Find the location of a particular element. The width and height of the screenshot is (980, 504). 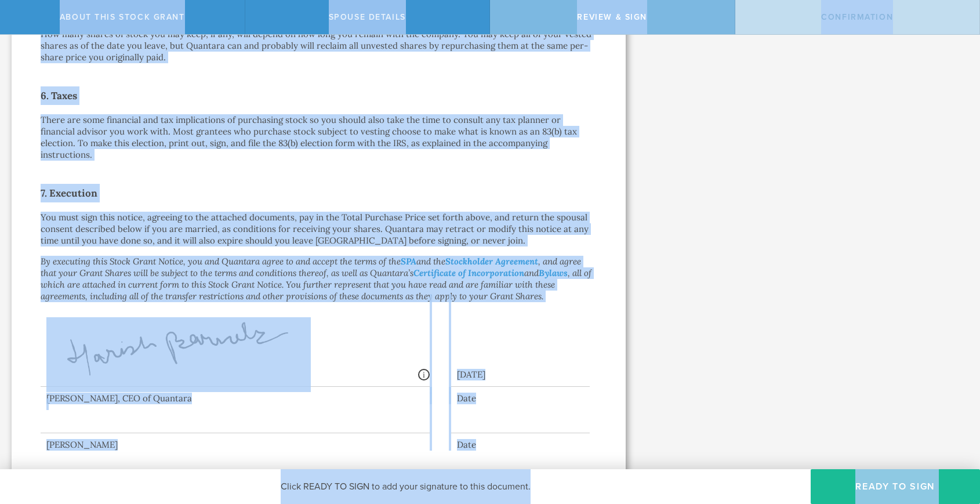

div: Date is located at coordinates (520, 444).